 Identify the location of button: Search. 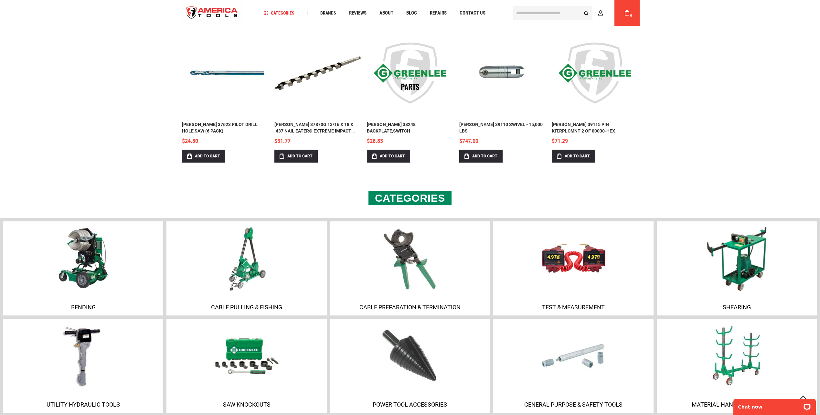
(587, 13).